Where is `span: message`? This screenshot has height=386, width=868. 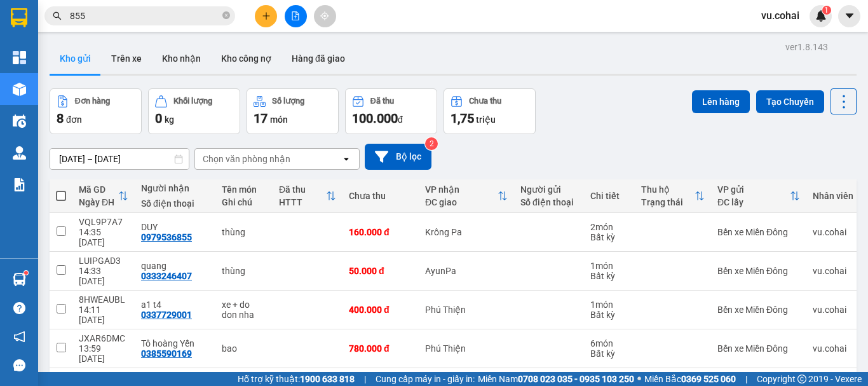
span: message is located at coordinates (19, 365).